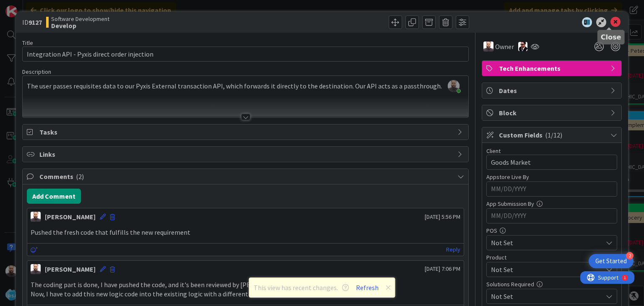 The height and width of the screenshot is (306, 644). I want to click on p: Pushed the fresh code that fulfills the new requirement, so click(245, 232).